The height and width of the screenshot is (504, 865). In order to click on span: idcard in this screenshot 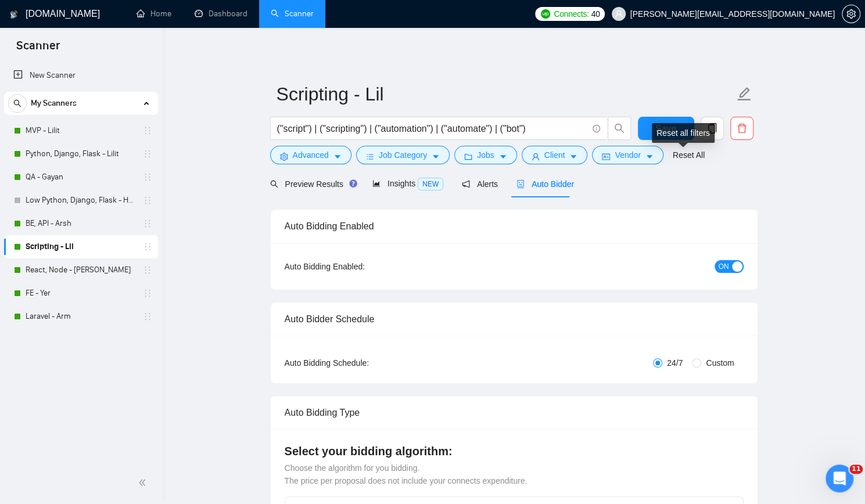, I will do `click(606, 157)`.